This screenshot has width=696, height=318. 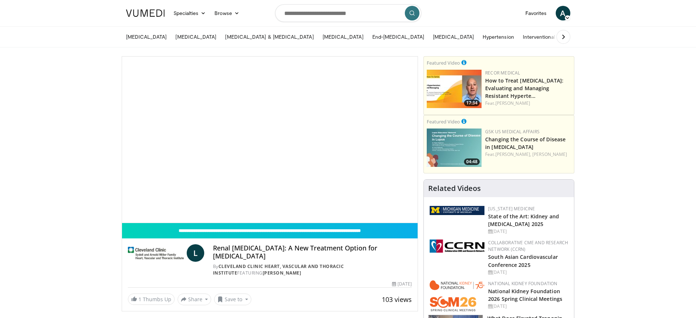 What do you see at coordinates (195, 253) in the screenshot?
I see `span: L` at bounding box center [195, 253].